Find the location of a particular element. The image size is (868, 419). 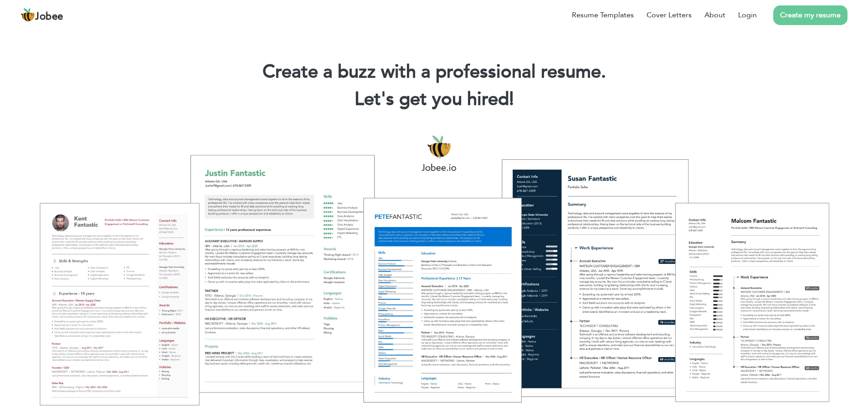

a: About is located at coordinates (716, 15).